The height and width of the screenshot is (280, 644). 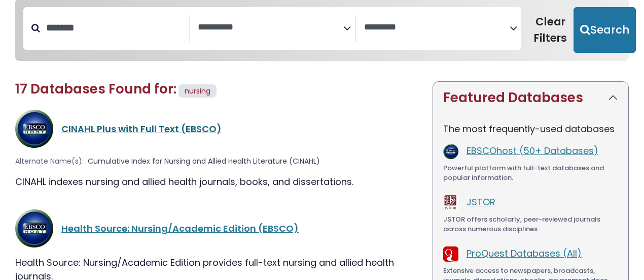 What do you see at coordinates (531, 223) in the screenshot?
I see `div: JSTOR offers scholarly, peer-reviewed journals across numerous disciplines.` at bounding box center [531, 223].